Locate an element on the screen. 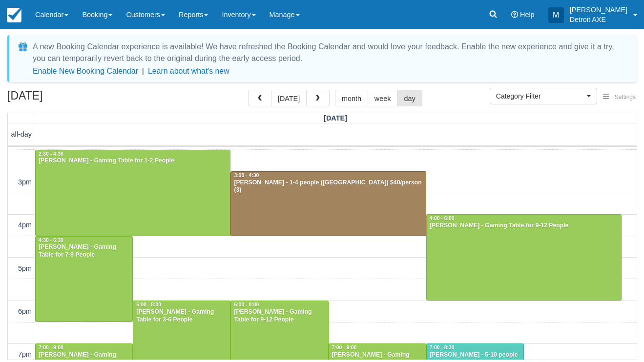 This screenshot has height=362, width=644. button: month is located at coordinates (352, 98).